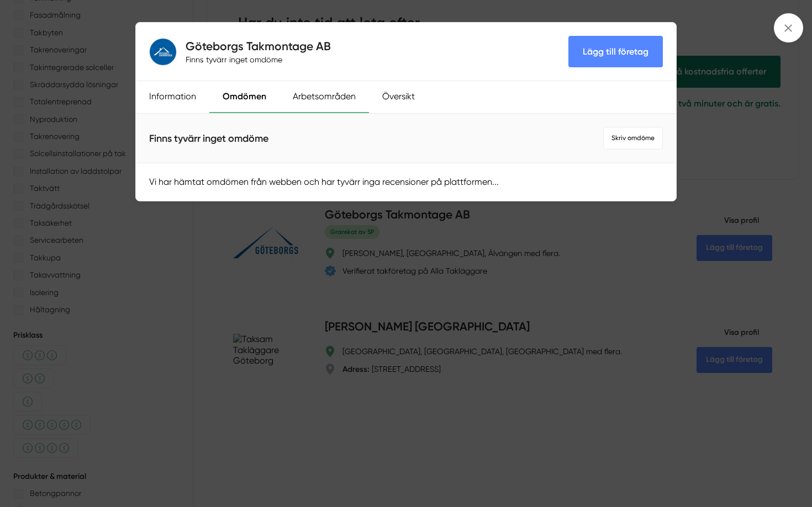  I want to click on img: Göteborgs Takmontage AB favikon, so click(163, 52).